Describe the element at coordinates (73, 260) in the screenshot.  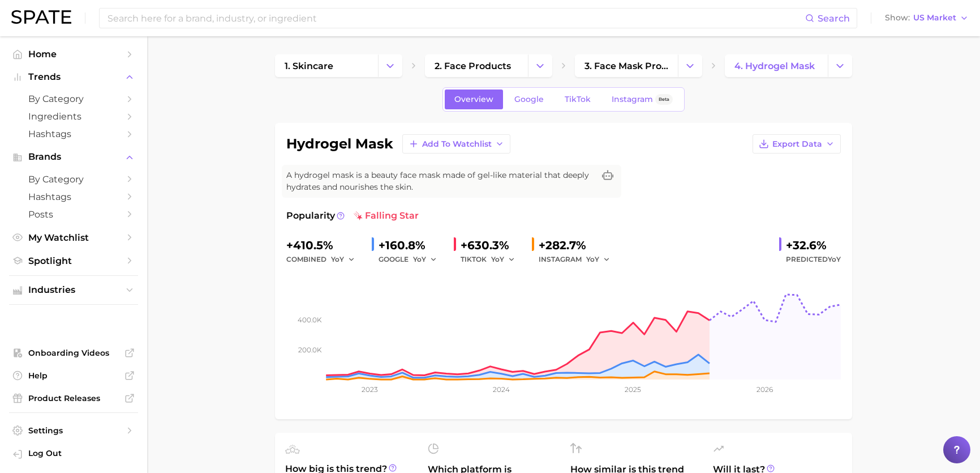
I see `a: Spotlight` at that location.